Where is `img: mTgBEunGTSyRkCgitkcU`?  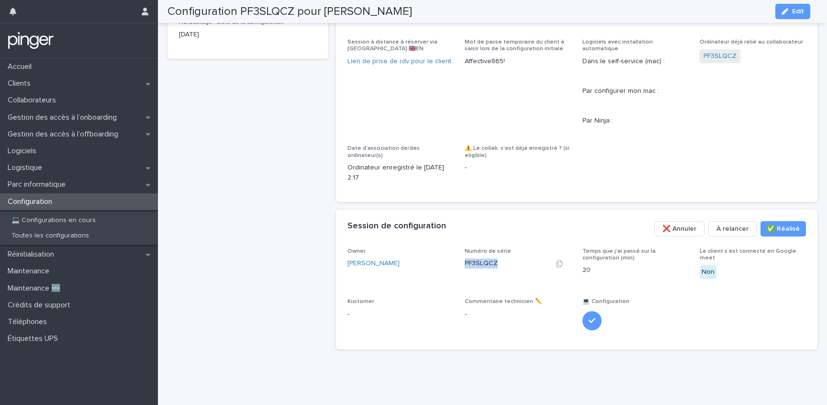
img: mTgBEunGTSyRkCgitkcU is located at coordinates (31, 41).